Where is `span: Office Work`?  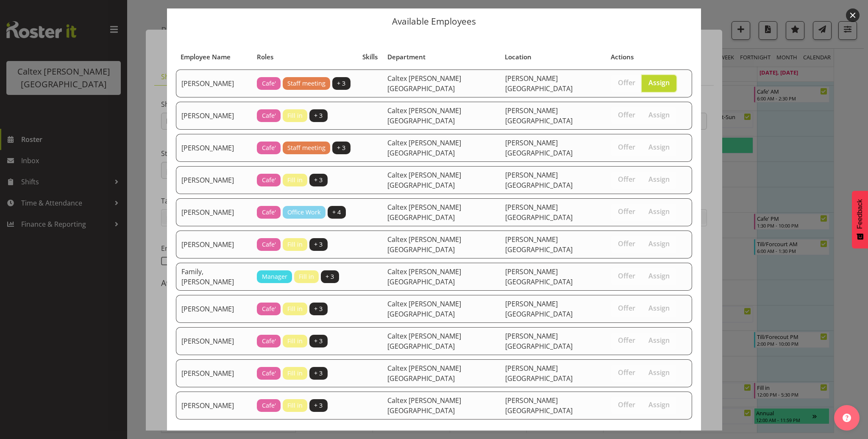 span: Office Work is located at coordinates (304, 212).